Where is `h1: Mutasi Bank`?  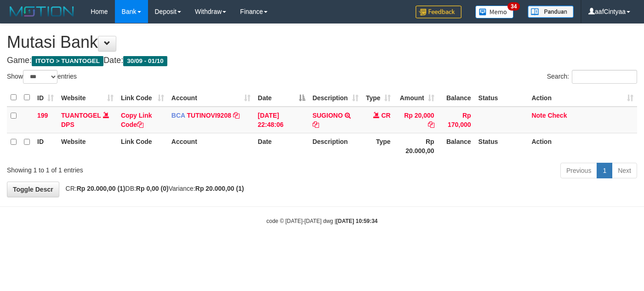 h1: Mutasi Bank is located at coordinates (322, 42).